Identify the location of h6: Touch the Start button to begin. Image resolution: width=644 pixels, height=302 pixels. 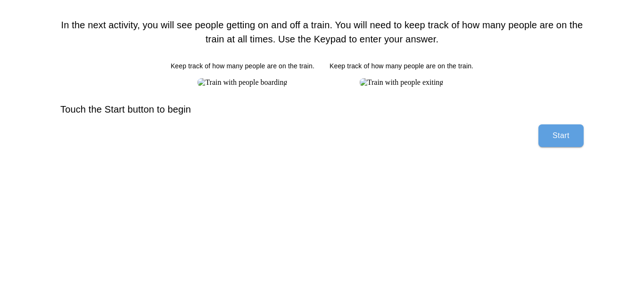
(322, 110).